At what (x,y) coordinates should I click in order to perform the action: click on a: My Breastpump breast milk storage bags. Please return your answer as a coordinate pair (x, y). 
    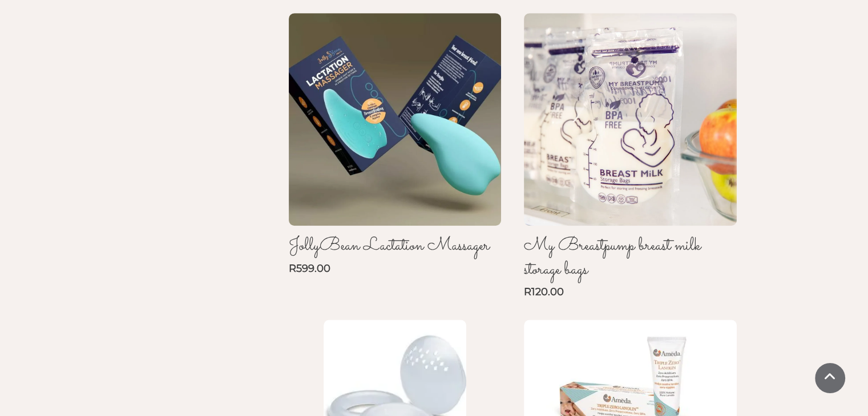
    Looking at the image, I should click on (612, 258).